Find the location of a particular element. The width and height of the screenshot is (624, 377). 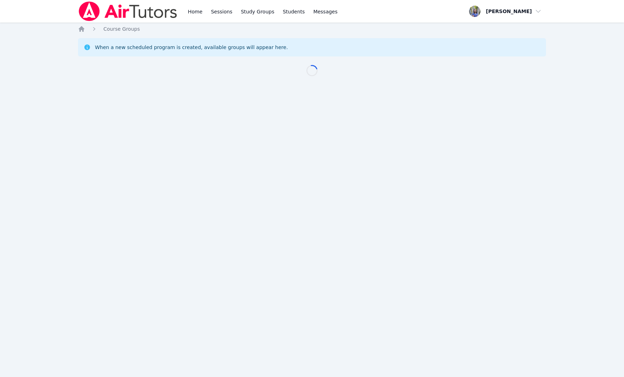

span: Course Groups is located at coordinates (121, 29).